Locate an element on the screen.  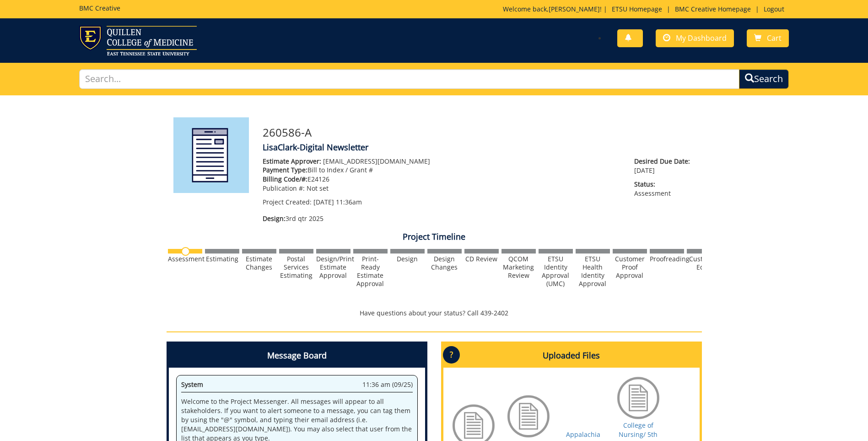
a: Cart is located at coordinates (768, 38).